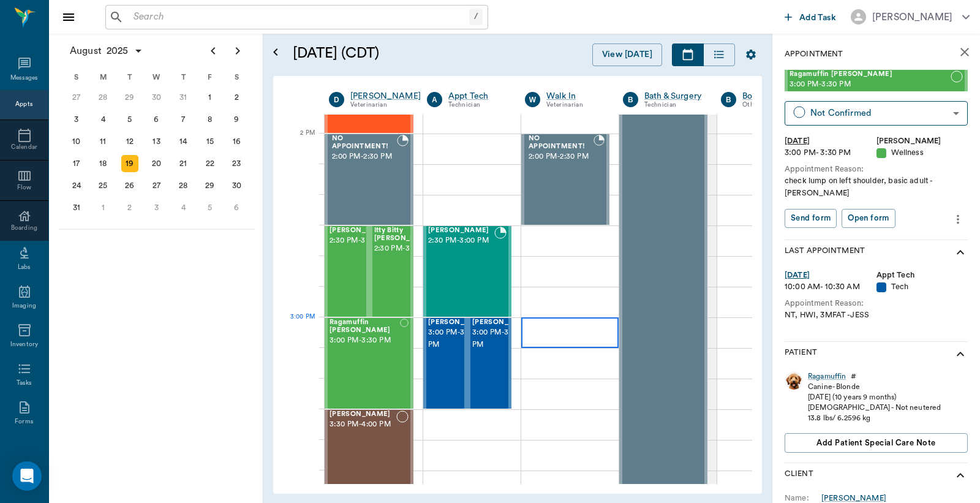 Image resolution: width=980 pixels, height=503 pixels. I want to click on div: Appts, so click(24, 104).